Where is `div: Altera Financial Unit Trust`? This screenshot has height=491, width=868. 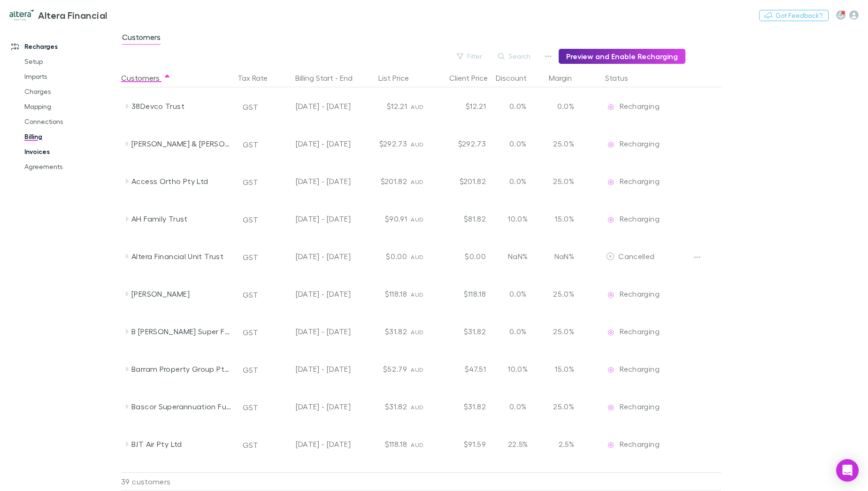
div: Altera Financial Unit Trust is located at coordinates (181, 257).